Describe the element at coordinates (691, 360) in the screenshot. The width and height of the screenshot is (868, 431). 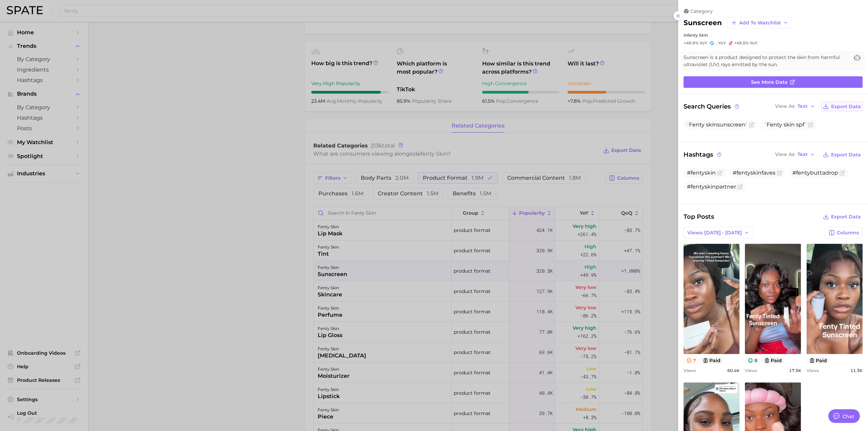
I see `button: 7` at that location.